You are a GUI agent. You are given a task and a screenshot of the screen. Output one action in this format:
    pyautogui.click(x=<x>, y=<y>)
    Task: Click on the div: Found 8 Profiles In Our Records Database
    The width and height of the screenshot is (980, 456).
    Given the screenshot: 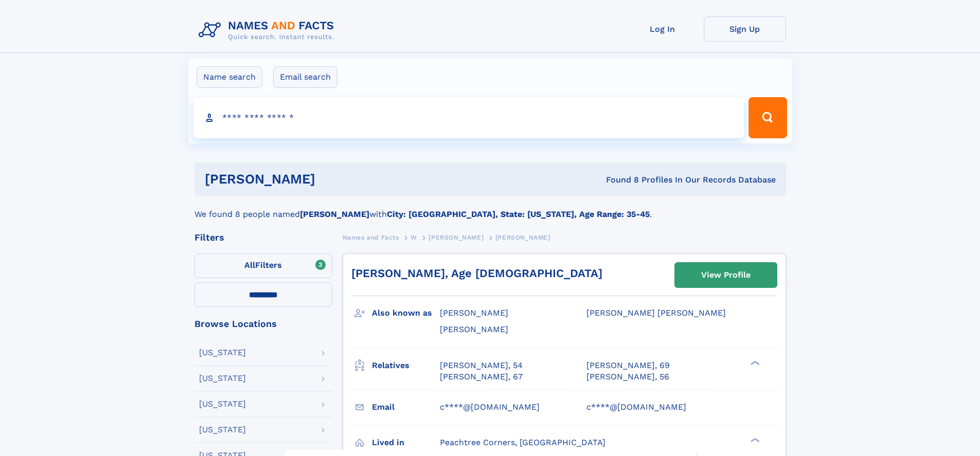 What is the action you would take?
    pyautogui.click(x=617, y=180)
    